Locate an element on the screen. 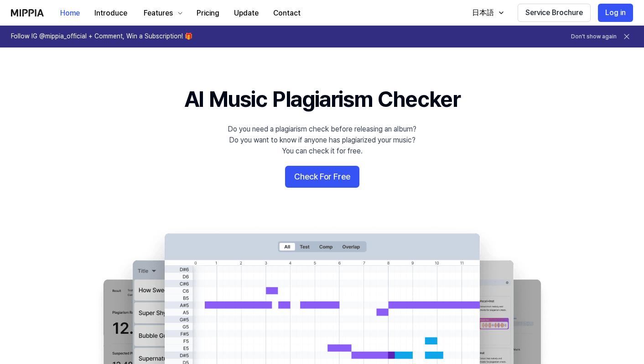 The image size is (644, 364). a: Update is located at coordinates (246, 13).